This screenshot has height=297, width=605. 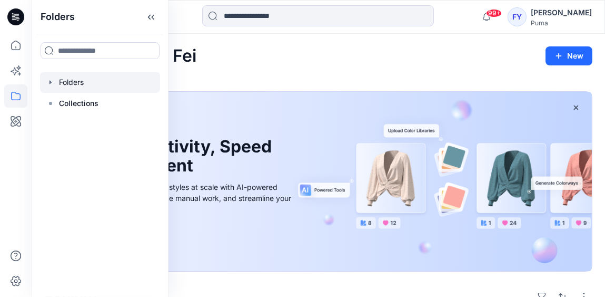 What do you see at coordinates (517, 17) in the screenshot?
I see `div: FY` at bounding box center [517, 17].